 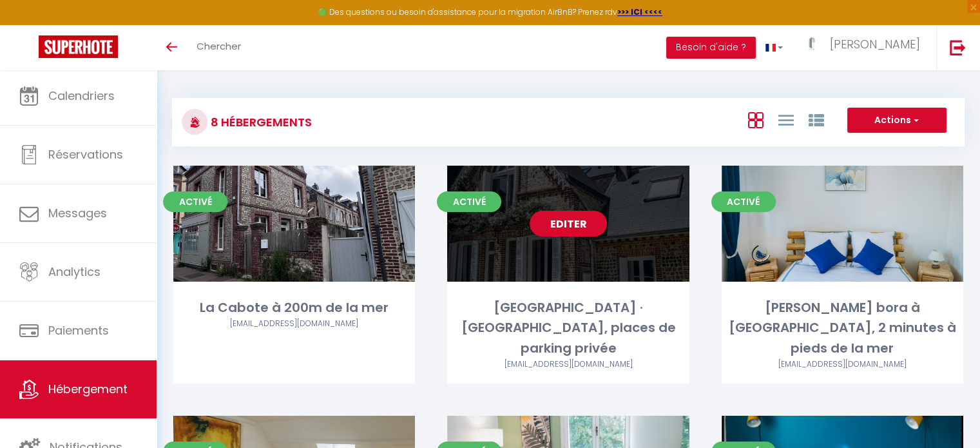 What do you see at coordinates (78, 47) in the screenshot?
I see `img: Super Booking` at bounding box center [78, 47].